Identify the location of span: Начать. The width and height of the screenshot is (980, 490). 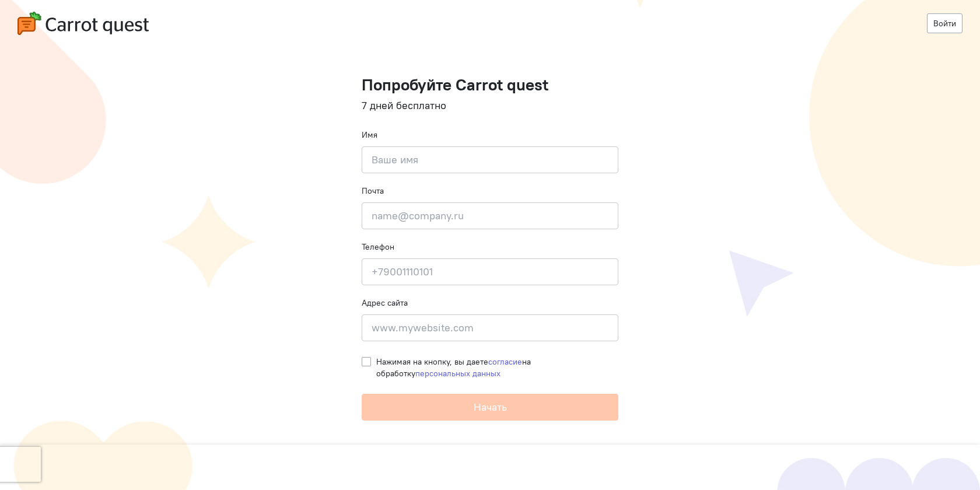
(490, 407).